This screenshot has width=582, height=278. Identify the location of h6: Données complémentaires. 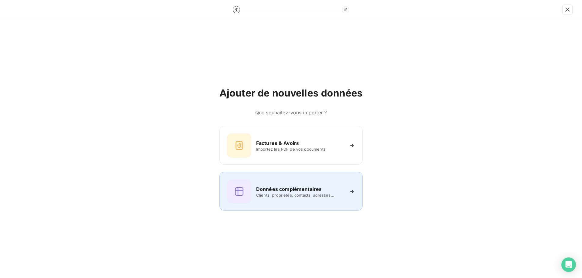
(289, 189).